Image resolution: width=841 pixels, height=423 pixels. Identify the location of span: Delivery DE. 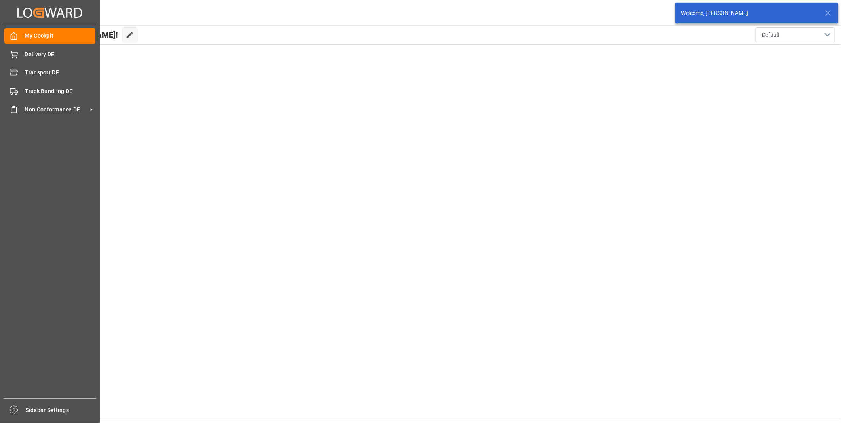
(60, 54).